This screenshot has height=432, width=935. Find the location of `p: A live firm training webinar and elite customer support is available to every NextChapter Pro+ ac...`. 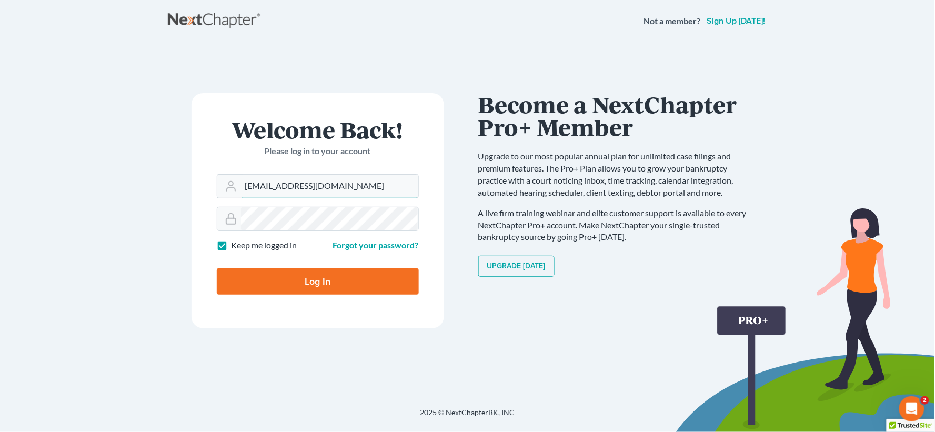

p: A live firm training webinar and elite customer support is available to every NextChapter Pro+ ac... is located at coordinates (618, 225).